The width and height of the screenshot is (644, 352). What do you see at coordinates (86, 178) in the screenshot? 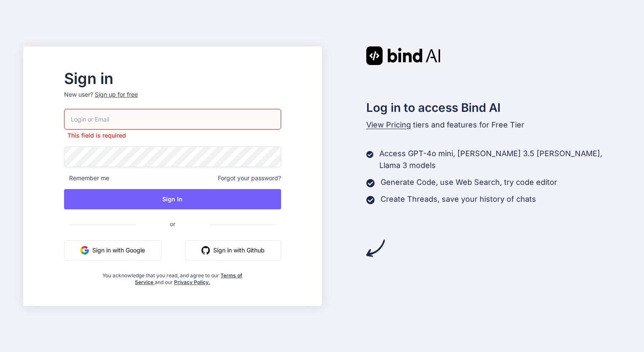
I see `span: Remember me` at bounding box center [86, 178].